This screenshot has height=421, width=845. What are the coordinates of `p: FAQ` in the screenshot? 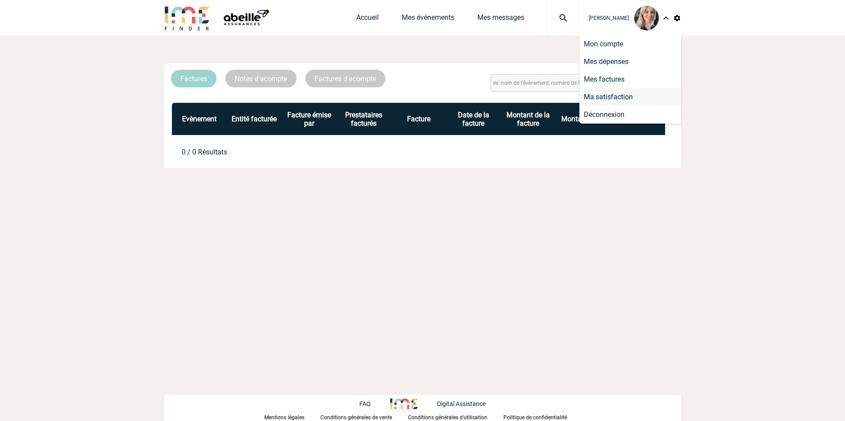 It's located at (365, 404).